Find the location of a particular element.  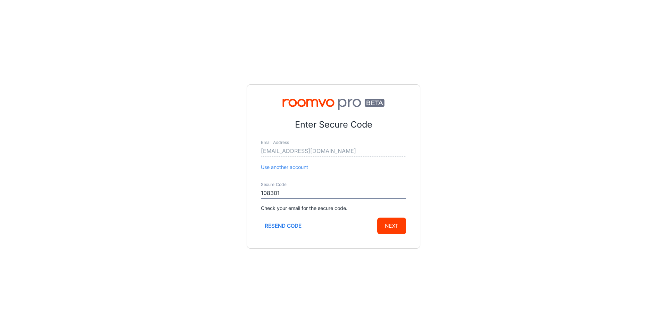

button: Resend code is located at coordinates (283, 226).